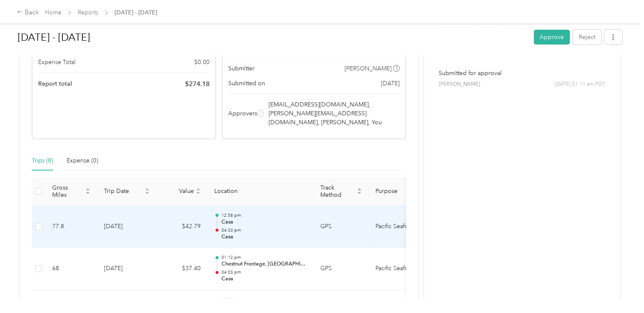  Describe the element at coordinates (71, 269) in the screenshot. I see `td: 68` at that location.